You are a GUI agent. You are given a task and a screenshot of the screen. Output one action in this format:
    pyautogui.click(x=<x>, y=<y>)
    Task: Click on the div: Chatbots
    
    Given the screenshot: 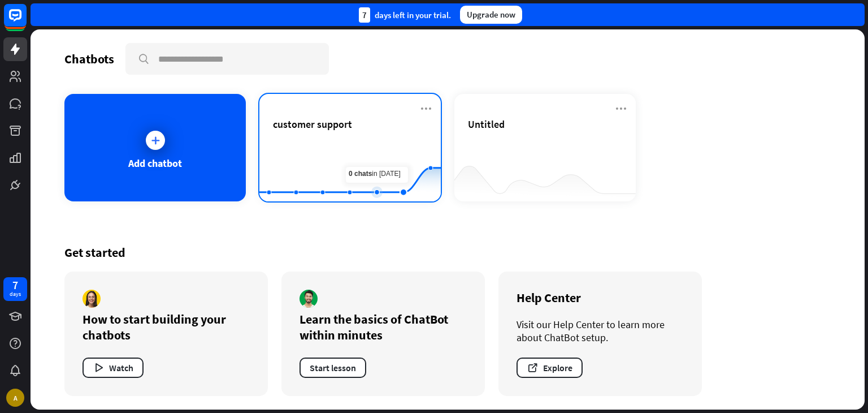 What is the action you would take?
    pyautogui.click(x=90, y=59)
    